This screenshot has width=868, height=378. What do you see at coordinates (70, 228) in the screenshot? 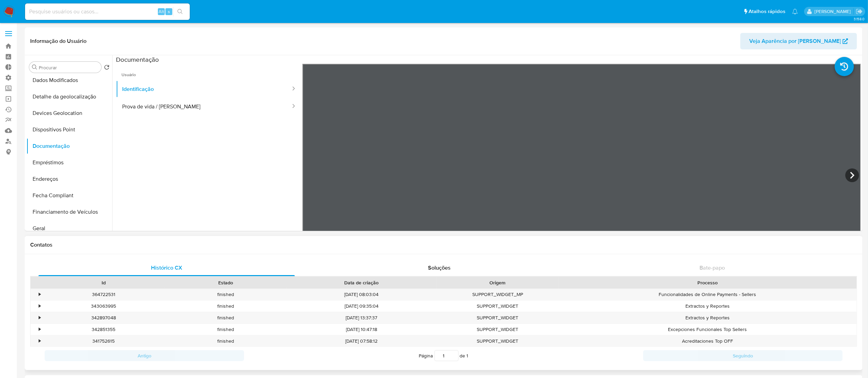
I see `button: Geral` at bounding box center [70, 228].